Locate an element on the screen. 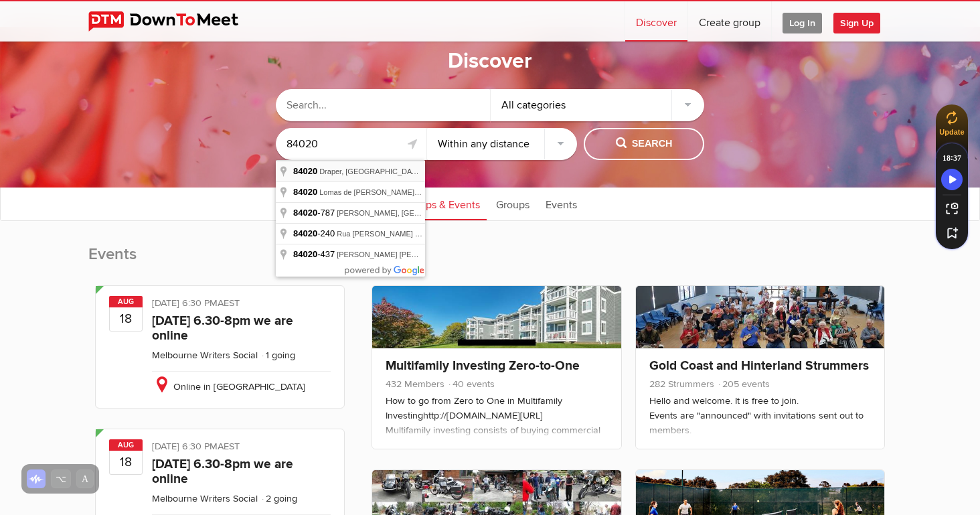 This screenshot has height=515, width=980. span: -437 is located at coordinates (315, 254).